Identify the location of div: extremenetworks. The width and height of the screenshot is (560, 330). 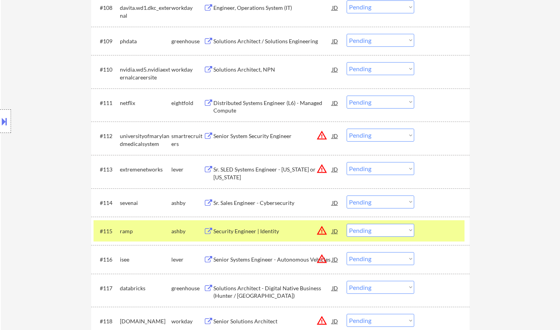
(145, 169).